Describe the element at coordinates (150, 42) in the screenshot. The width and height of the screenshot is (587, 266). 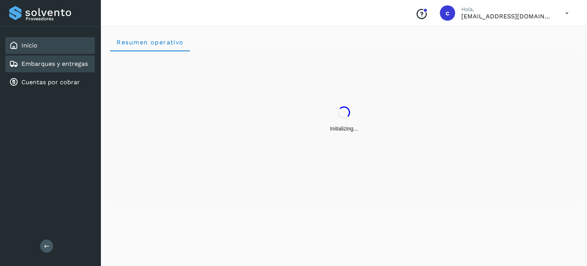
I see `span: Resumen operativo` at that location.